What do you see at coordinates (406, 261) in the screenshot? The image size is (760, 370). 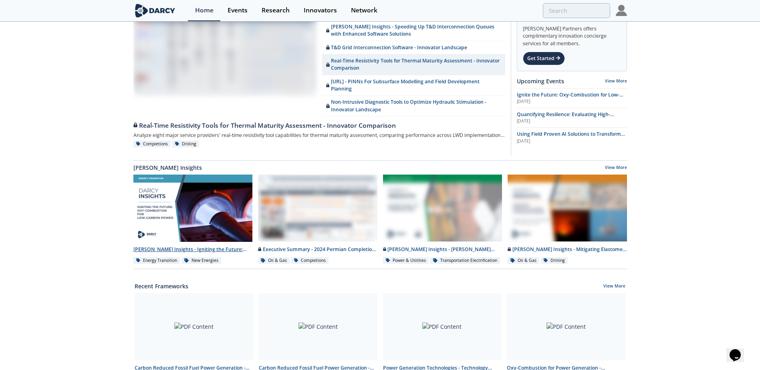 I see `div: Power & Utilities` at bounding box center [406, 261].